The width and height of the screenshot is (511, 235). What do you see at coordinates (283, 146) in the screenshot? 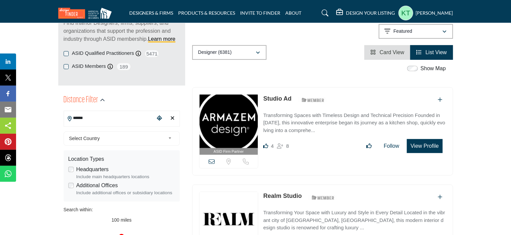
I see `div: Followers` at bounding box center [283, 146].